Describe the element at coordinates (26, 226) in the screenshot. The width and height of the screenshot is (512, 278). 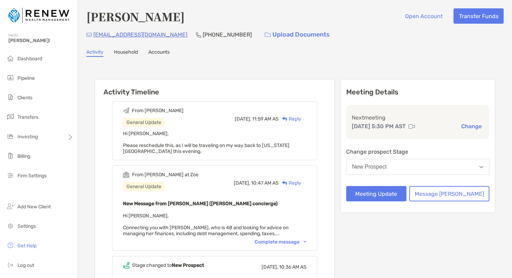
I see `span: Settings` at that location.